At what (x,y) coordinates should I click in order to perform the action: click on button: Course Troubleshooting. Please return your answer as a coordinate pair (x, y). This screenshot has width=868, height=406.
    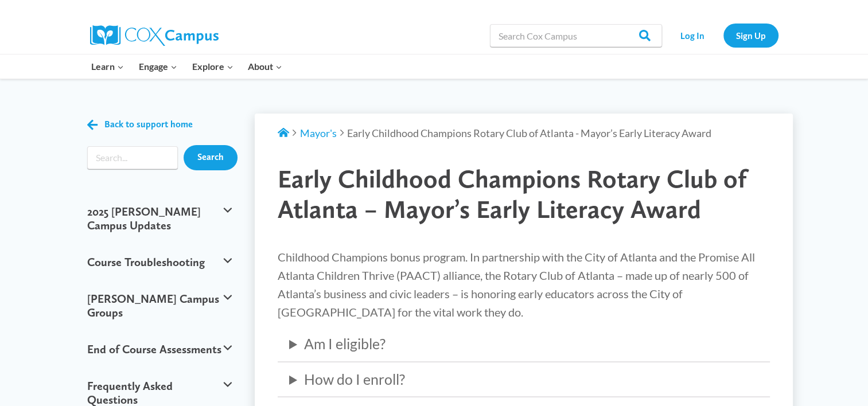
    Looking at the image, I should click on (160, 262).